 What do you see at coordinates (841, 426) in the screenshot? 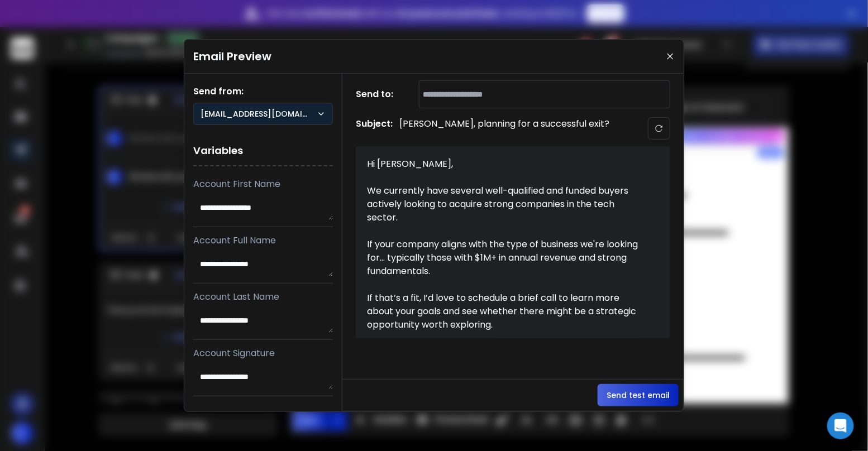
I see `div: Open Intercom Messenger` at bounding box center [841, 426].